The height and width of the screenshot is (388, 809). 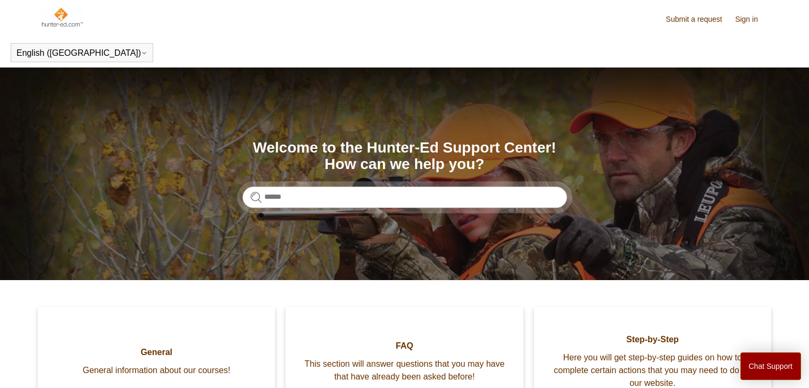 I want to click on input: Search, so click(x=405, y=197).